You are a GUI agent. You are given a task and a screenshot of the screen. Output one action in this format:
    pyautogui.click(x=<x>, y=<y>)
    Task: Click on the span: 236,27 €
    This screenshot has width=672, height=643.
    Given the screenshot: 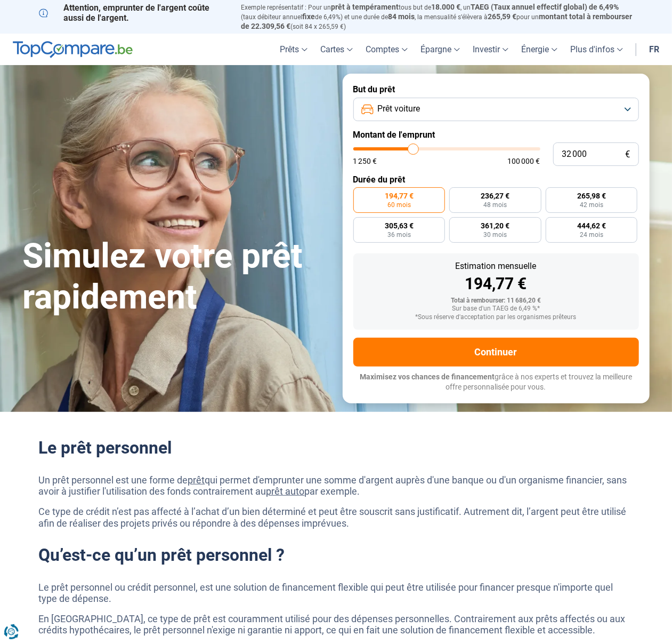 What is the action you would take?
    pyautogui.click(x=495, y=196)
    